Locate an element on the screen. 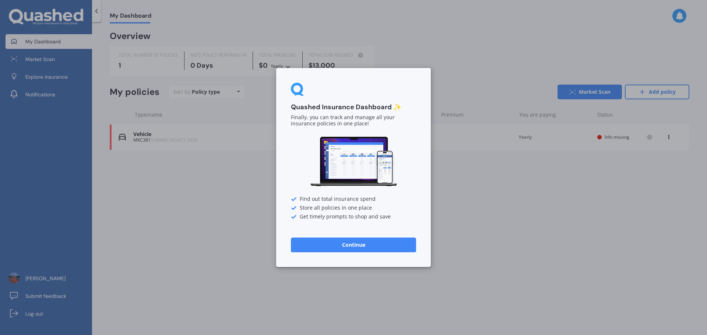 The height and width of the screenshot is (335, 707). div: Get timely prompts to shop and save is located at coordinates (353, 217).